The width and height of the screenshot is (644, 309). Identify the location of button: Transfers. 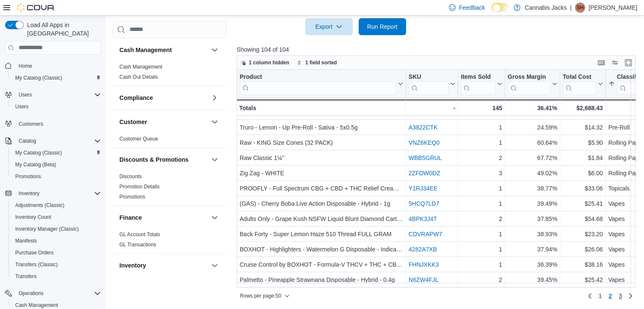
(56, 277).